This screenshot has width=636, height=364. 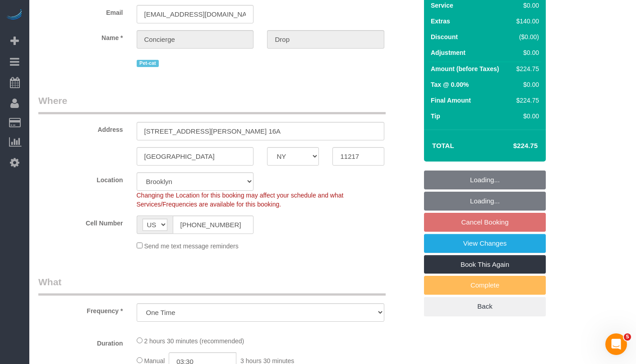 What do you see at coordinates (358, 156) in the screenshot?
I see `input: Zip Code` at bounding box center [358, 156].